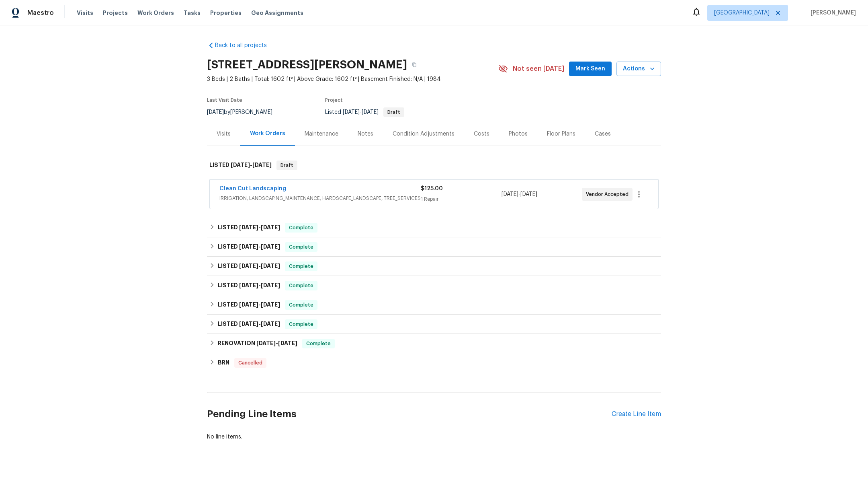  I want to click on span: Last Visit Date, so click(225, 100).